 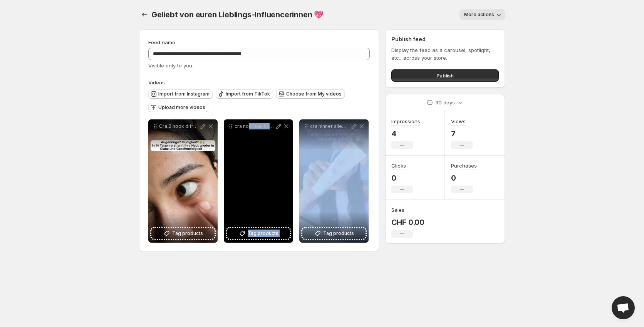 I want to click on span: More actions, so click(x=479, y=15).